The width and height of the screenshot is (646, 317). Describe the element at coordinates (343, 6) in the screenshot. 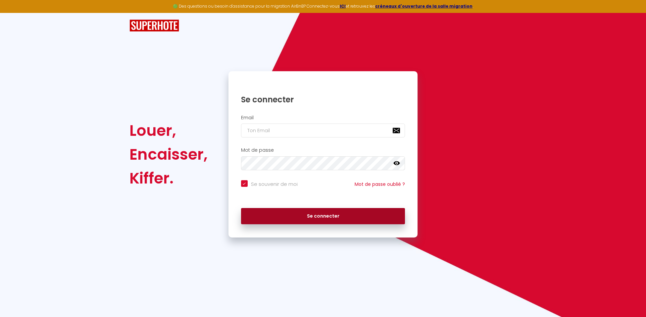

I see `strong: ICI` at that location.